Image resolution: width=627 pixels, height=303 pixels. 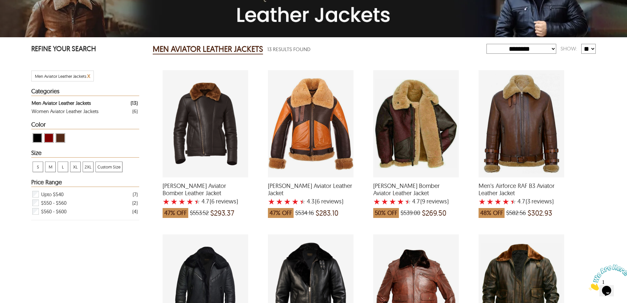 What do you see at coordinates (50, 167) in the screenshot?
I see `span: M` at bounding box center [50, 167].